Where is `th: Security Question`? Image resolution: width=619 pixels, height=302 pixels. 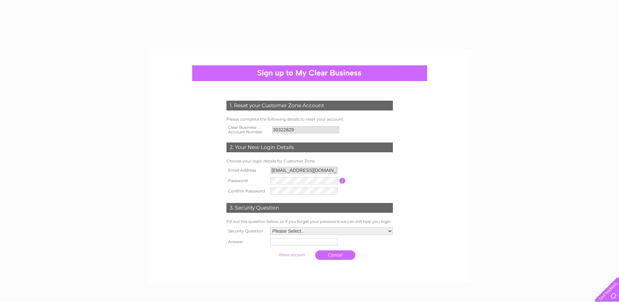 th: Security Question is located at coordinates (247, 231).